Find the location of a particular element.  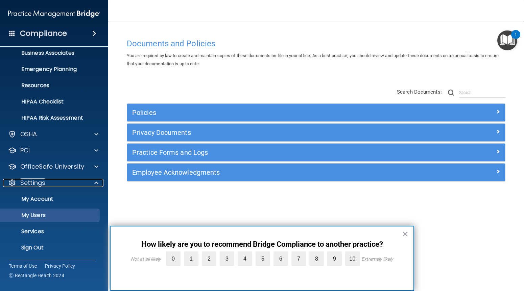

p: Services is located at coordinates (50, 232).